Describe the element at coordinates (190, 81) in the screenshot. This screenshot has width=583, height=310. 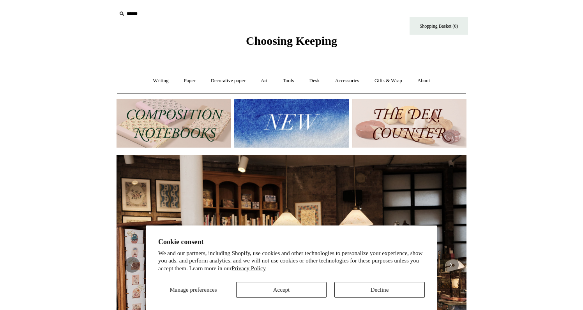
I see `a: Paper` at that location.